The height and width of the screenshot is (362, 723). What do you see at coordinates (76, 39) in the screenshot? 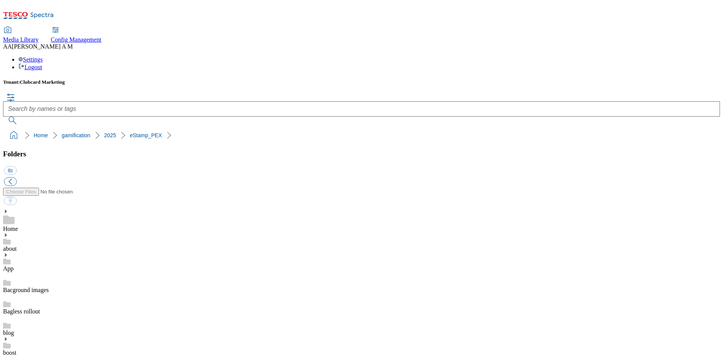
I see `span: Config Management` at bounding box center [76, 39].